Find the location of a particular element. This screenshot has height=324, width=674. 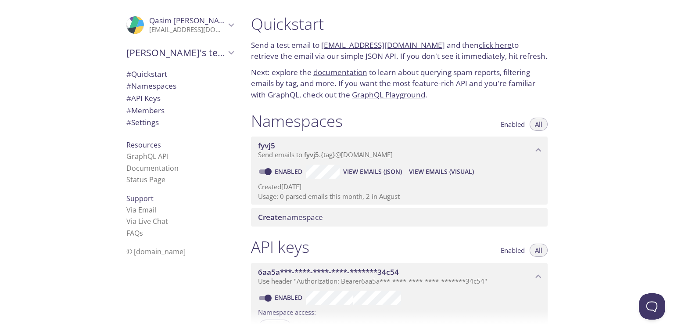

span: Resources is located at coordinates (143, 145).